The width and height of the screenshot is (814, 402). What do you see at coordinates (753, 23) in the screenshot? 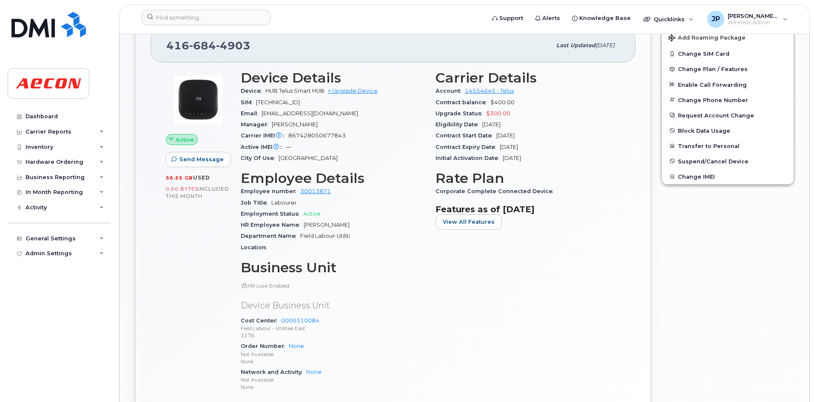
I see `span: Wireless Admin` at bounding box center [753, 23].